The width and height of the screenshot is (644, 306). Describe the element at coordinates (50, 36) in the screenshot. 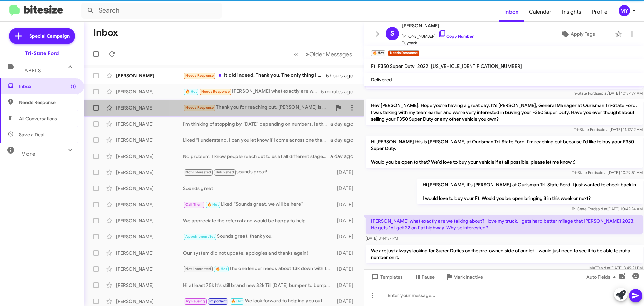

I see `span: Special Campaign` at that location.